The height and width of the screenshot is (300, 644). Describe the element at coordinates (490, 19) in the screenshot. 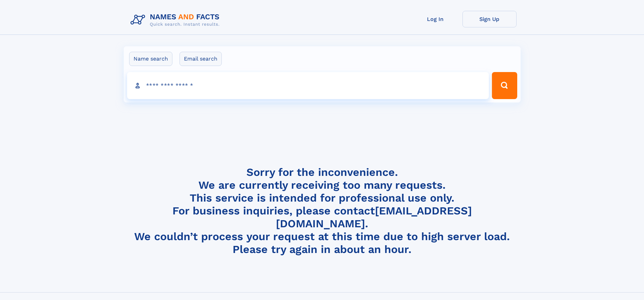

I see `a: Sign Up` at that location.